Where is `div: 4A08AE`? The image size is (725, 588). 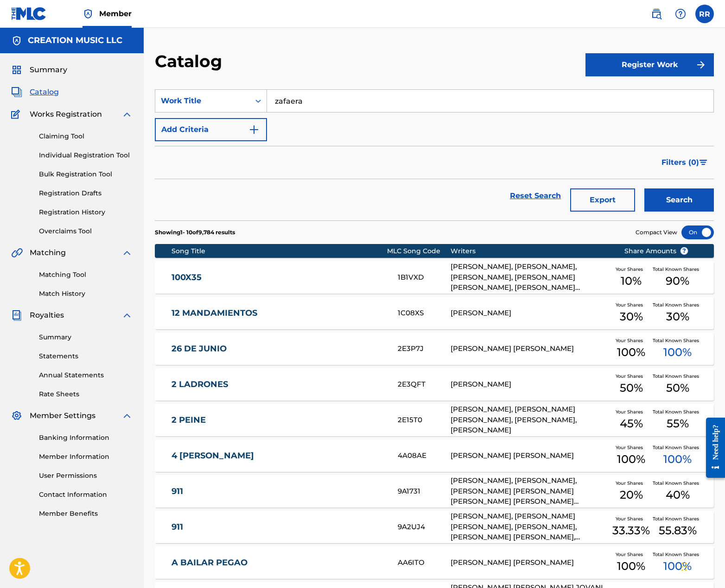 div: 4A08AE is located at coordinates (424, 456).